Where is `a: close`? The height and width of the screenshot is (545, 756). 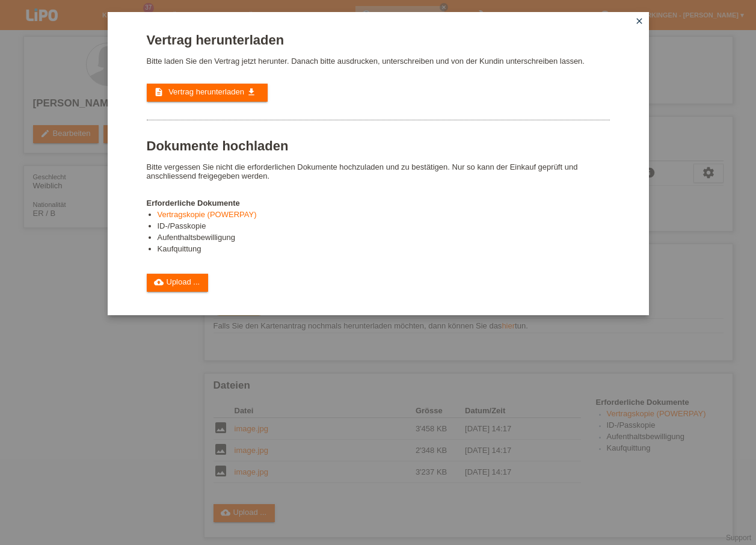 a: close is located at coordinates (639, 22).